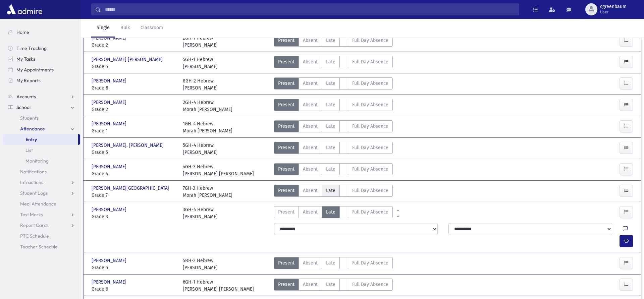 This screenshot has width=644, height=299. What do you see at coordinates (34, 225) in the screenshot?
I see `span: Report Cards` at bounding box center [34, 225].